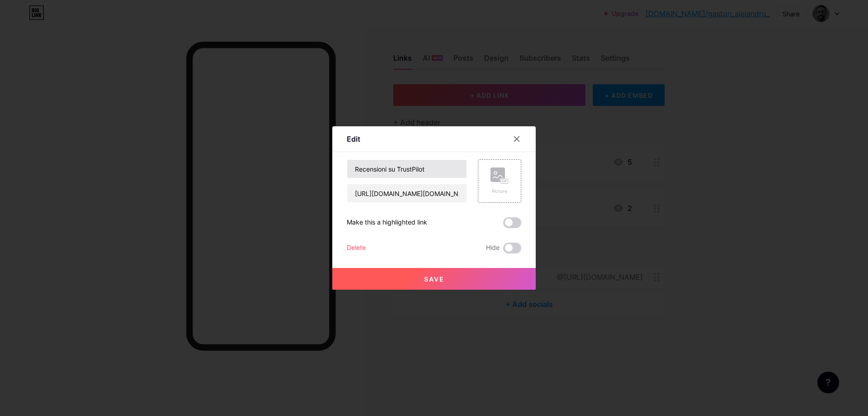 The height and width of the screenshot is (416, 868). Describe the element at coordinates (353, 139) in the screenshot. I see `div: Edit` at that location.